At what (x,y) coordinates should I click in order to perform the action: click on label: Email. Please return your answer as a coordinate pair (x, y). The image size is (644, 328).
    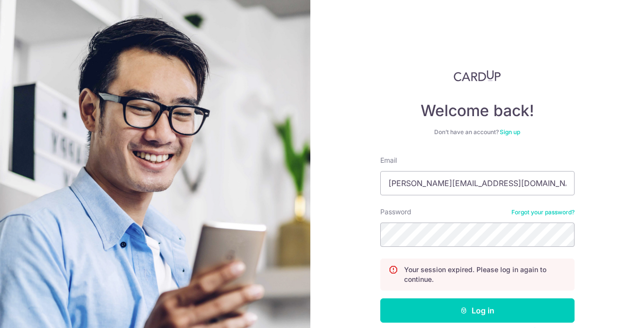
    Looking at the image, I should click on (389, 161).